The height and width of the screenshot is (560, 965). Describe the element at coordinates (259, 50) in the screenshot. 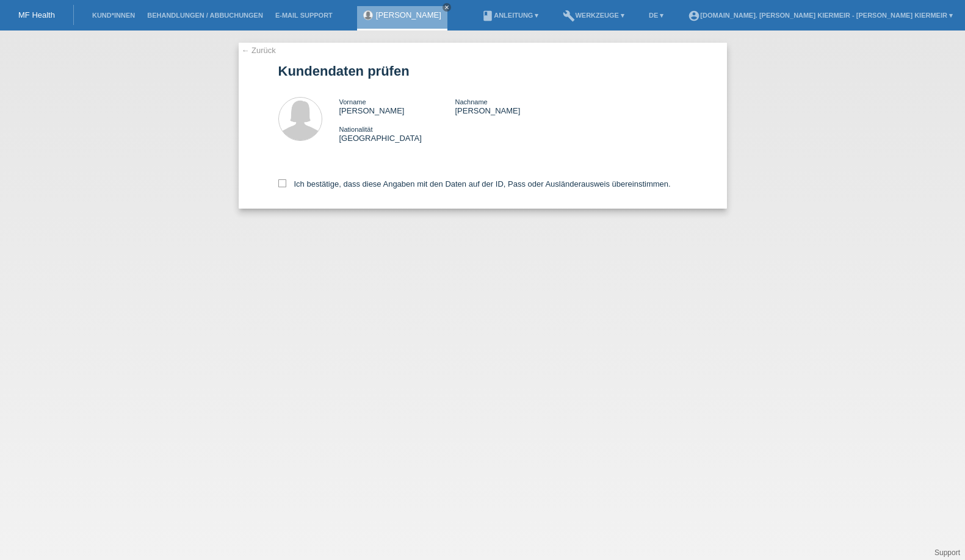

I see `a: ← Zurück` at that location.